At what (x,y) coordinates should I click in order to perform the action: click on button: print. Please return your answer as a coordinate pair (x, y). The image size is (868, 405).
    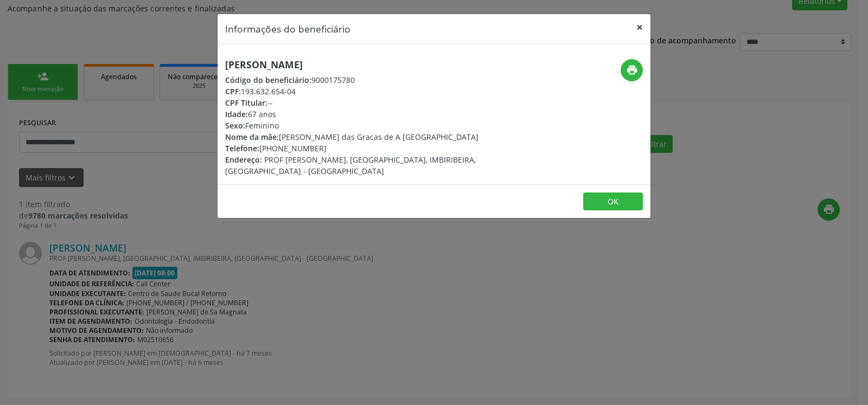
    Looking at the image, I should click on (631, 70).